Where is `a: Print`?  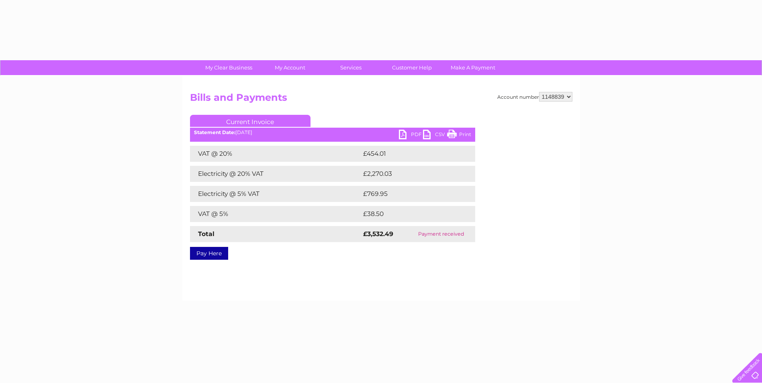 a: Print is located at coordinates (459, 135).